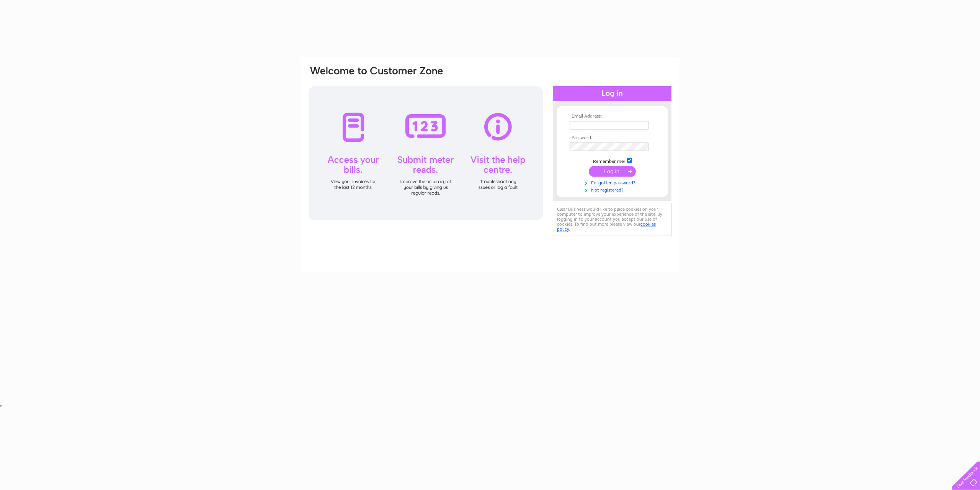  Describe the element at coordinates (612, 219) in the screenshot. I see `div: Clear Business would like to place cookies on your computer to improve your experience of the sit...` at that location.